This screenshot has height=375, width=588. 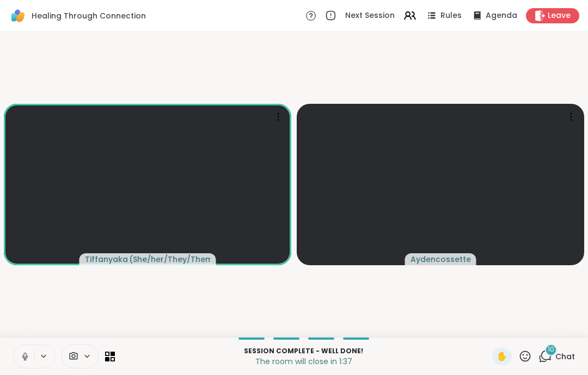 What do you see at coordinates (501, 16) in the screenshot?
I see `span: Agenda` at bounding box center [501, 16].